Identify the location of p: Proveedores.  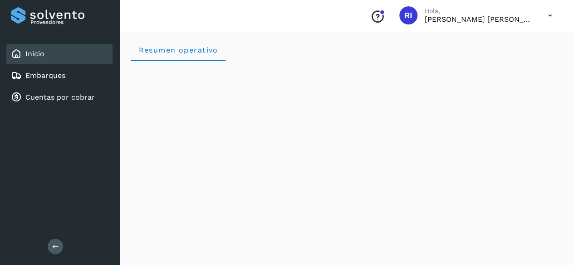
(69, 22).